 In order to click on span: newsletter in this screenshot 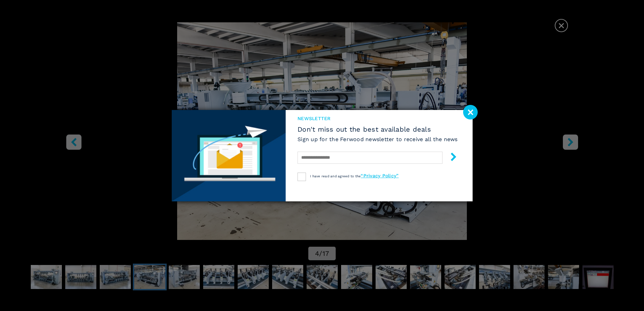, I will do `click(378, 118)`.